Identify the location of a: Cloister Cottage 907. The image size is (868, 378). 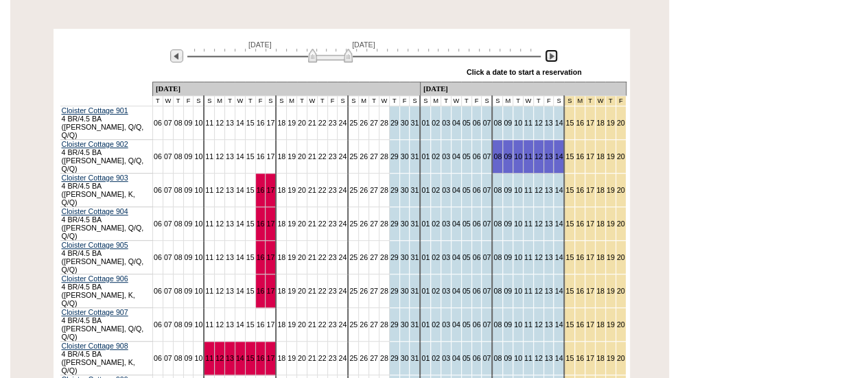
(94, 312).